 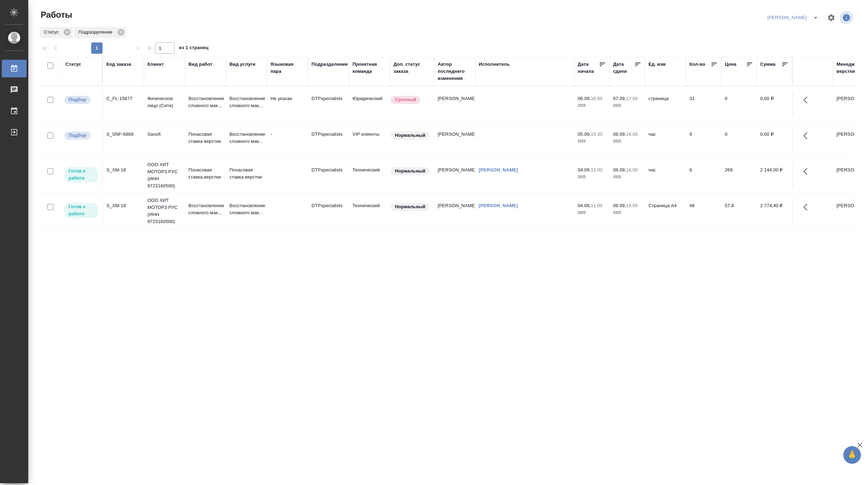 I want to click on p: 15:30, so click(x=596, y=134).